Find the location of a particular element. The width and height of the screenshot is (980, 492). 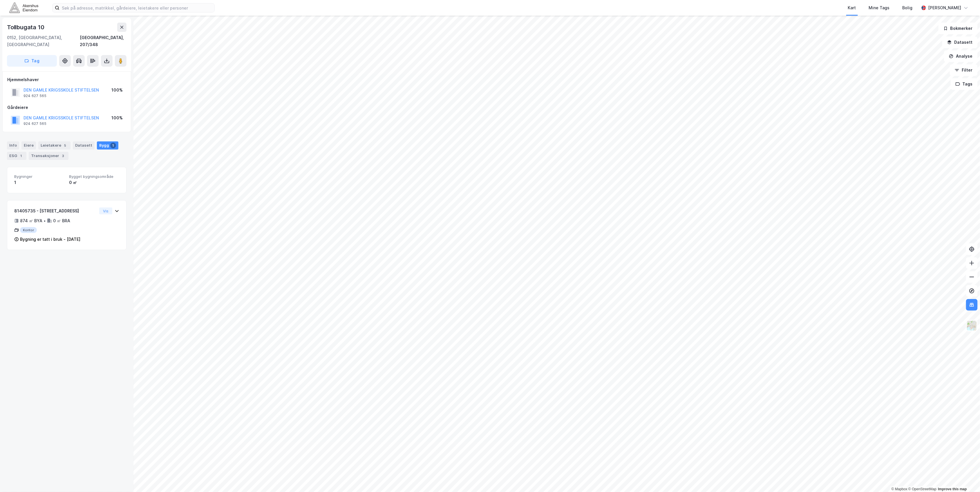

div: 3 is located at coordinates (63, 156).